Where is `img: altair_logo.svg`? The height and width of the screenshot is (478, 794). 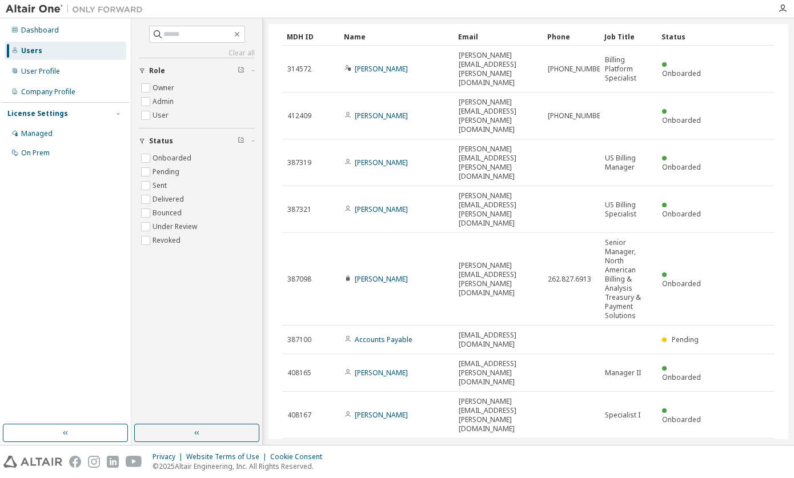
img: altair_logo.svg is located at coordinates (33, 462).